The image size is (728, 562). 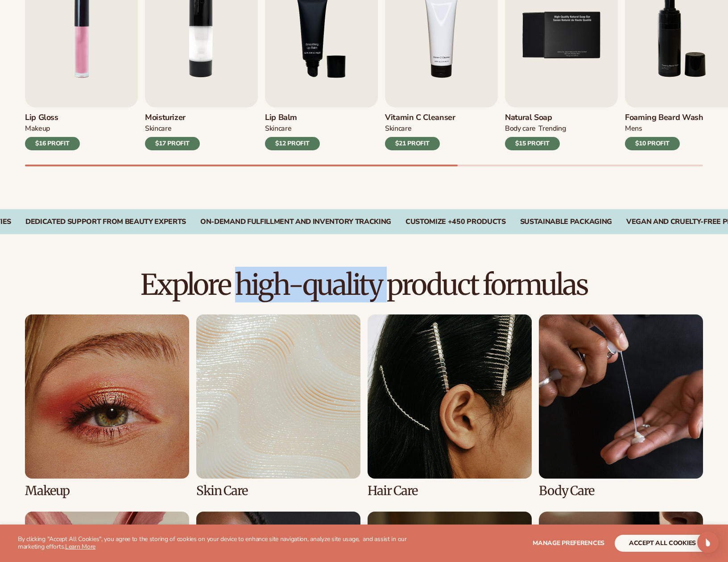 I want to click on button: accept all cookies, so click(x=663, y=543).